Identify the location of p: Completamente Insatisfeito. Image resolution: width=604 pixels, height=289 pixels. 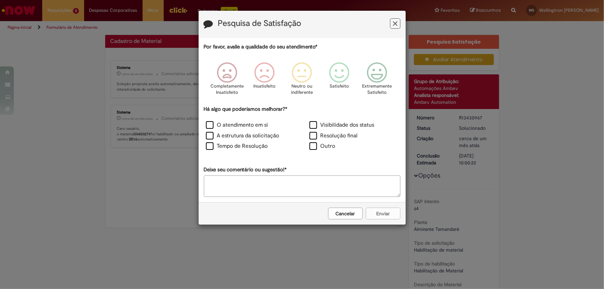
(227, 89).